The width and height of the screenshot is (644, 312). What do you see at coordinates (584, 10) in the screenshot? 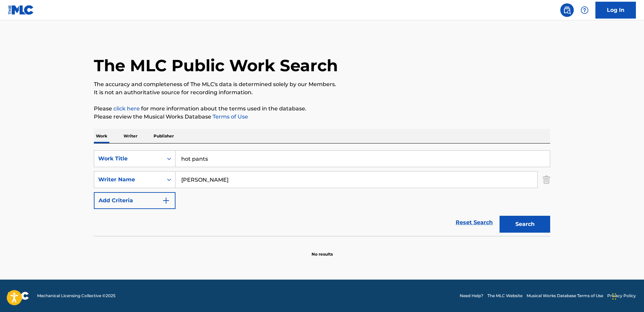
I see `img: help` at bounding box center [584, 10].